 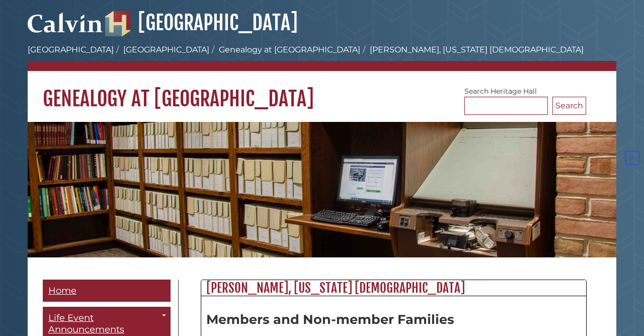 What do you see at coordinates (62, 290) in the screenshot?
I see `span: Home` at bounding box center [62, 290].